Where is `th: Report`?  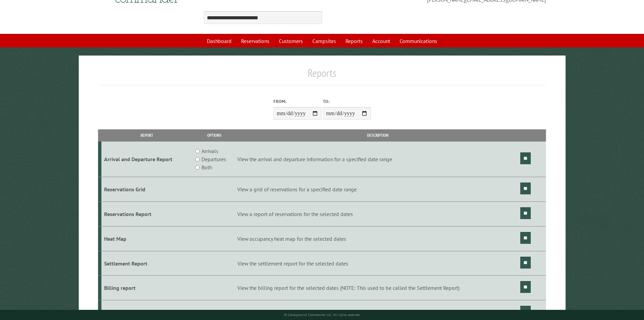 th: Report is located at coordinates (147, 135).